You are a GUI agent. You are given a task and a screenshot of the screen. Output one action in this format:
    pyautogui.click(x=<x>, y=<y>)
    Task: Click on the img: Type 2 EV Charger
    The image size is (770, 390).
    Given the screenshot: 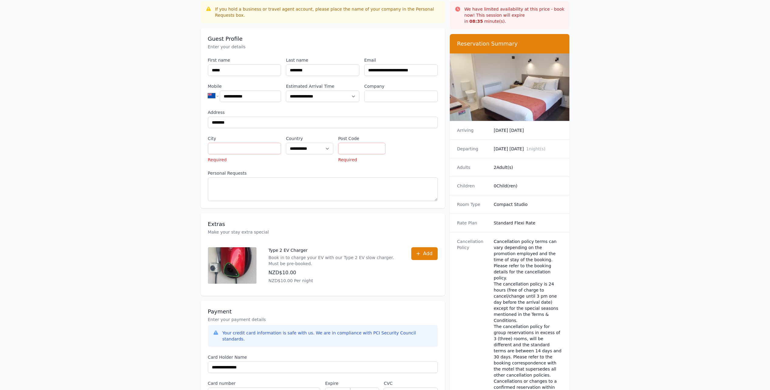 What is the action you would take?
    pyautogui.click(x=232, y=265)
    